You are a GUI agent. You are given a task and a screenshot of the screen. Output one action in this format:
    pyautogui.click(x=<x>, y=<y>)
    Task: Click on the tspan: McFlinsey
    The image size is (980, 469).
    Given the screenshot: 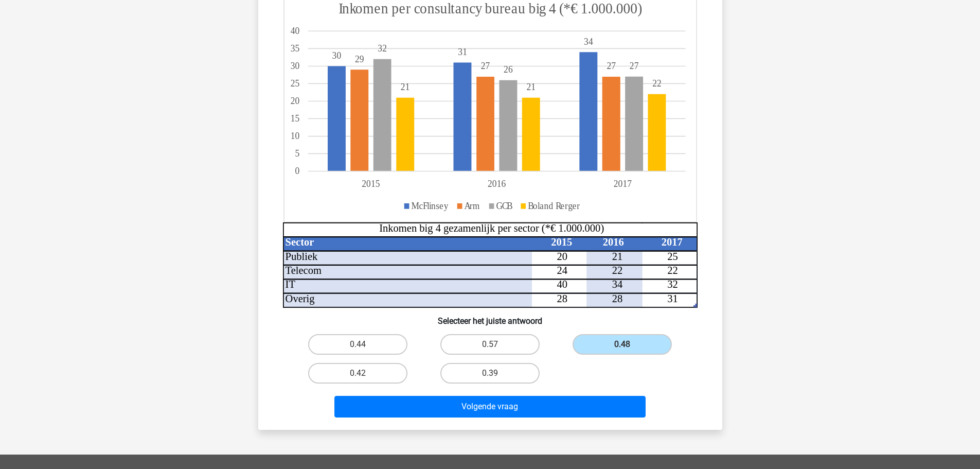 What is the action you would take?
    pyautogui.click(x=429, y=205)
    